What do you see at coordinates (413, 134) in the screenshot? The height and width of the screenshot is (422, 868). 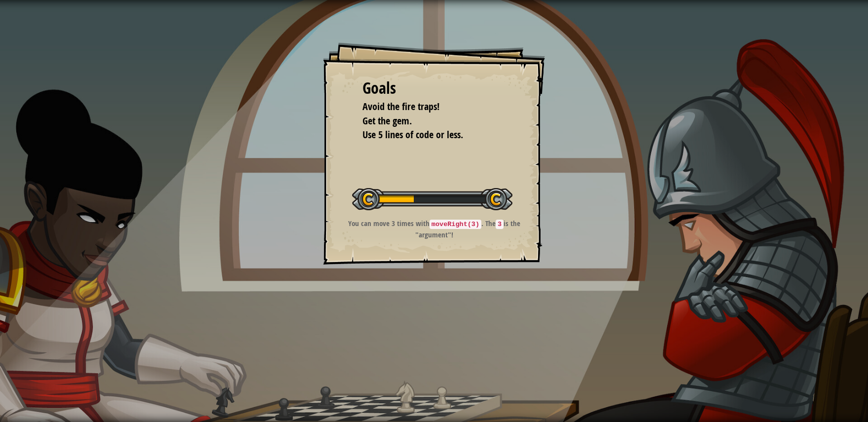 I see `span: Use 5 lines of code or less.` at bounding box center [413, 134].